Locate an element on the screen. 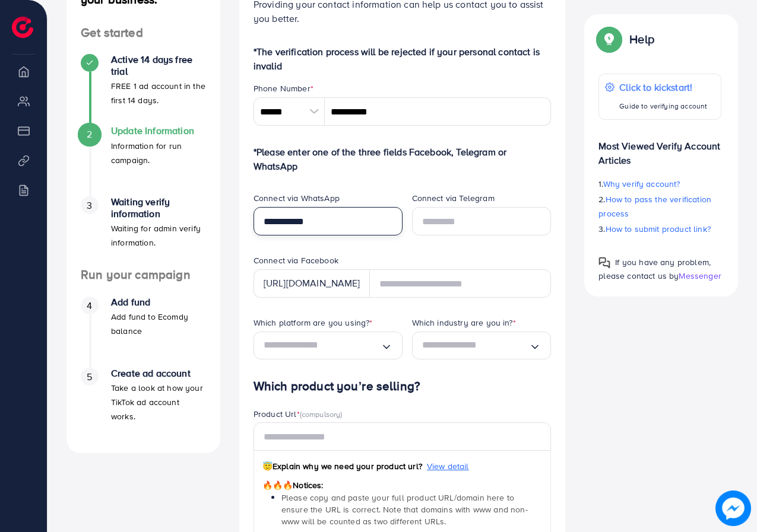  h4: Get started is located at coordinates (143, 33).